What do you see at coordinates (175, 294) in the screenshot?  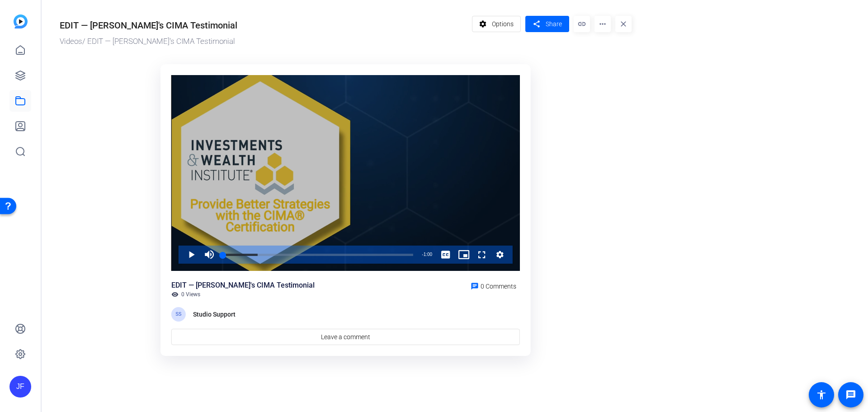 I see `mat-icon: visibility` at bounding box center [175, 294].